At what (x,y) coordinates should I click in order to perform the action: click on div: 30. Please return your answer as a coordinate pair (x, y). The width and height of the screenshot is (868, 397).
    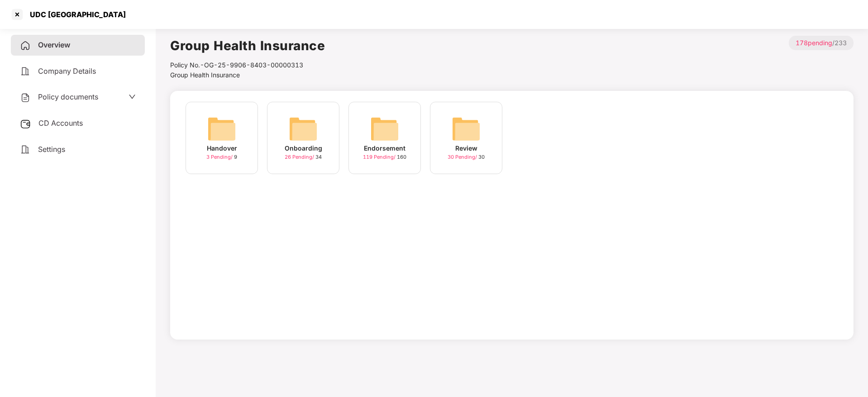
    Looking at the image, I should click on (466, 157).